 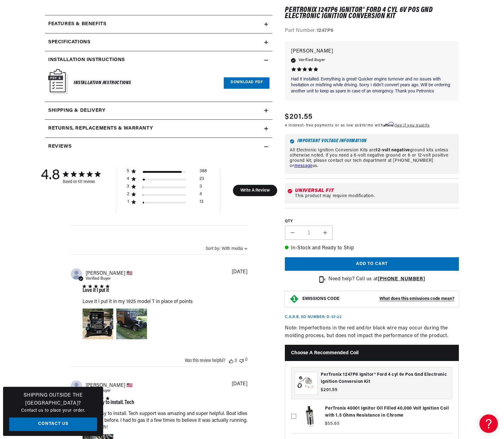 I want to click on div: 388, so click(x=203, y=172).